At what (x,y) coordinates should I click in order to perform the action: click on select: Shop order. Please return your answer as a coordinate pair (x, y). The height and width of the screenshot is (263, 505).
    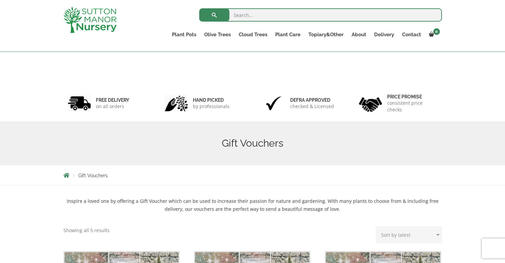
    Looking at the image, I should click on (409, 235).